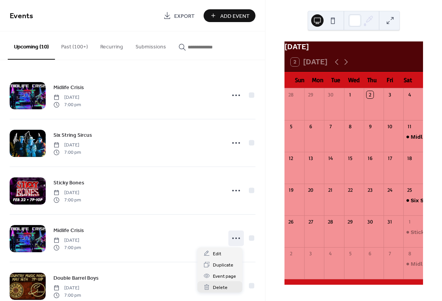  What do you see at coordinates (311, 222) in the screenshot?
I see `div: 27` at bounding box center [311, 222].